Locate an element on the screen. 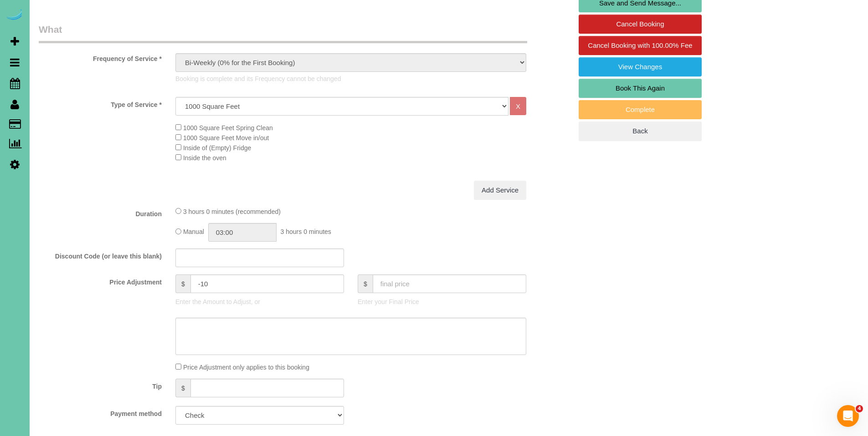 This screenshot has height=436, width=868. p: Enter your Final Price is located at coordinates (442, 302).